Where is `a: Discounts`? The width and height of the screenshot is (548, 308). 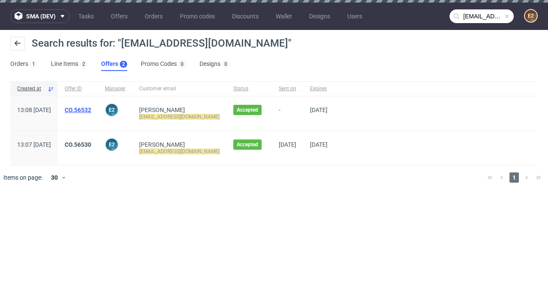
a: Discounts is located at coordinates (246, 16).